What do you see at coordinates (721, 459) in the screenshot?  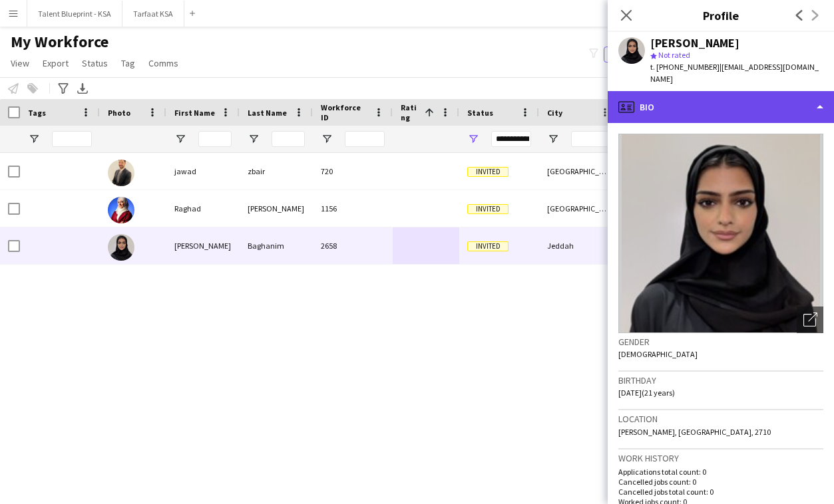 I see `h3: Work history` at bounding box center [721, 459].